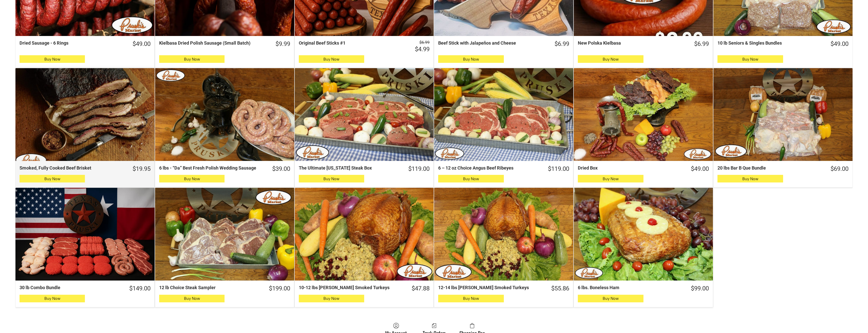 The image size is (868, 333). What do you see at coordinates (486, 168) in the screenshot?
I see `div: 6 – 12 oz Choice Angus Beef Ribeyes` at bounding box center [486, 168].